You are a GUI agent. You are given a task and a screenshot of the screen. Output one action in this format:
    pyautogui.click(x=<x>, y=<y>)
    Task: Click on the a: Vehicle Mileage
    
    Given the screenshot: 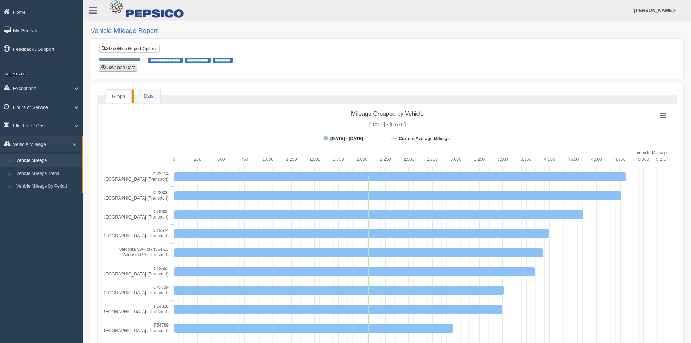 What is the action you would take?
    pyautogui.click(x=47, y=161)
    